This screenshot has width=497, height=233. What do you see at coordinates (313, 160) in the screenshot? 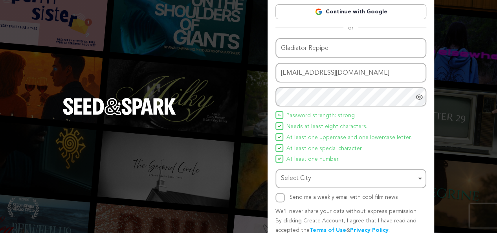
I see `span: At least one number.` at bounding box center [313, 160].